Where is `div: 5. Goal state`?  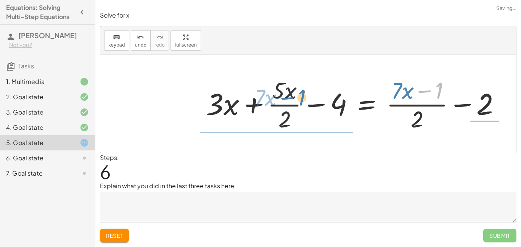
div: 5. Goal state is located at coordinates (37, 143).